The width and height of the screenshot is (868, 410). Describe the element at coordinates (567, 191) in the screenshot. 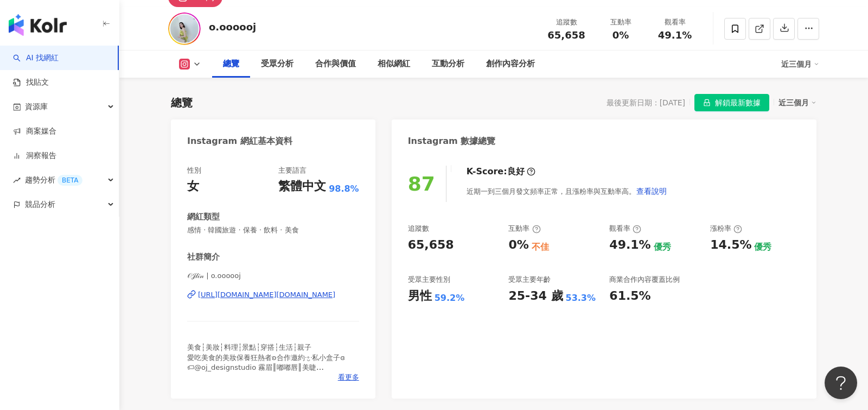

I see `div: 近期一到三個月發文頻率正常，且漲粉率與互動率高。` at that location.